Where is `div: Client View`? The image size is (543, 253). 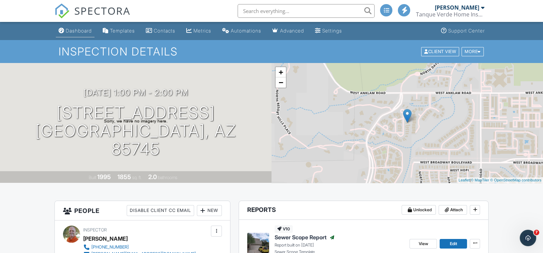
div: Client View is located at coordinates (440, 51).